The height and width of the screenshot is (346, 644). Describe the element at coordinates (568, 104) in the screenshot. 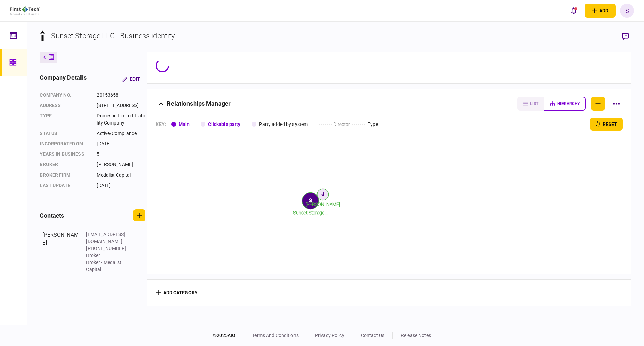

I see `span: hierarchy` at that location.